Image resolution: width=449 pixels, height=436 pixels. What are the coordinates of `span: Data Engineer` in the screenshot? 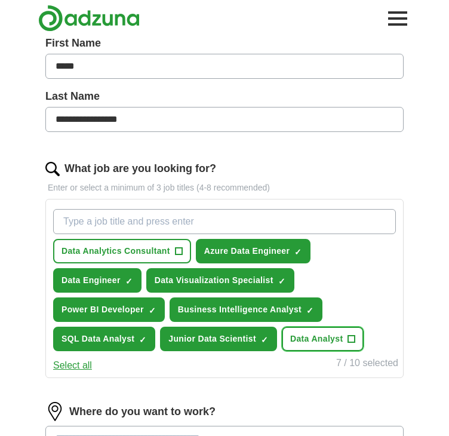 It's located at (91, 280).